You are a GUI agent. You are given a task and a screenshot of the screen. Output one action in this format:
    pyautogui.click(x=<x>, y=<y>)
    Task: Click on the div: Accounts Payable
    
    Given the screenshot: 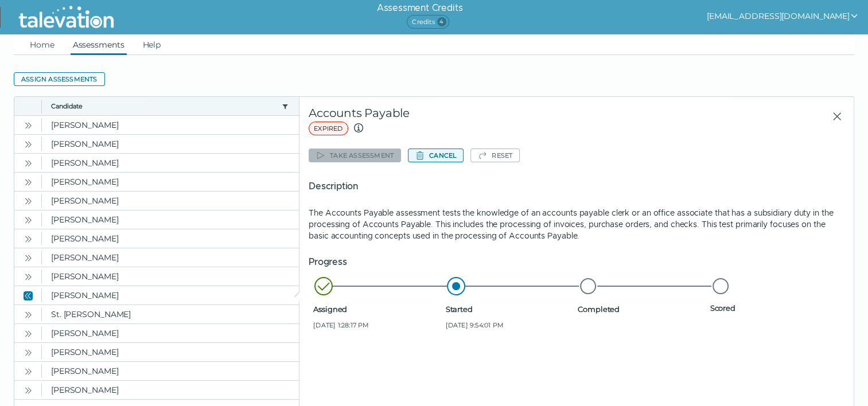 What is the action you would take?
    pyautogui.click(x=462, y=121)
    